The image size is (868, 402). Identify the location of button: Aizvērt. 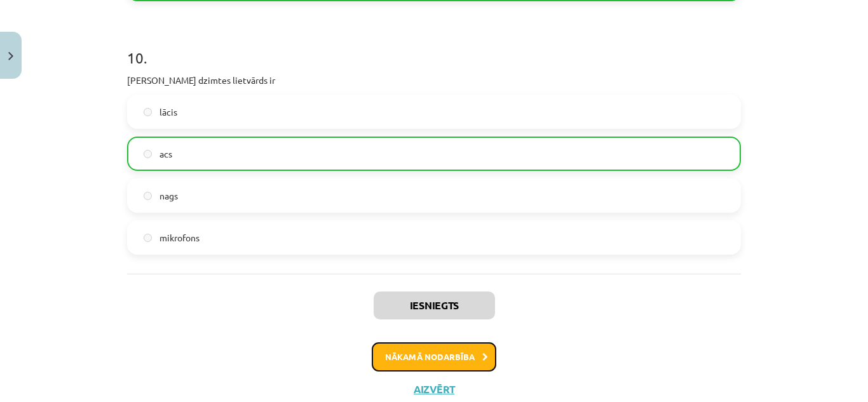
(434, 389).